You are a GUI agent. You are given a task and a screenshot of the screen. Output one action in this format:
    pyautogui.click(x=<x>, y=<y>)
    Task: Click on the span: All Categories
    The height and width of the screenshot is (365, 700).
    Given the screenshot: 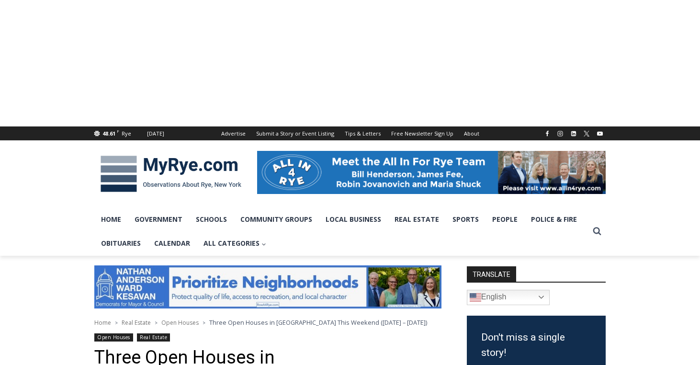 What is the action you would take?
    pyautogui.click(x=235, y=243)
    